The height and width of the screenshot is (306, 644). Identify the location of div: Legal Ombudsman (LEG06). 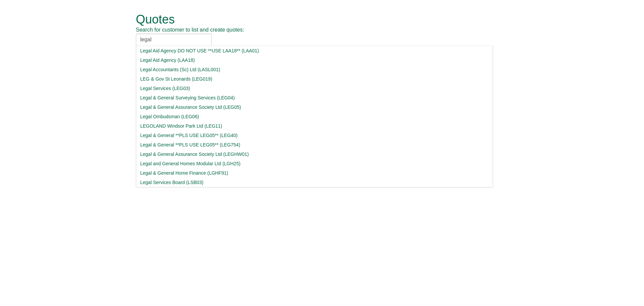
(314, 117).